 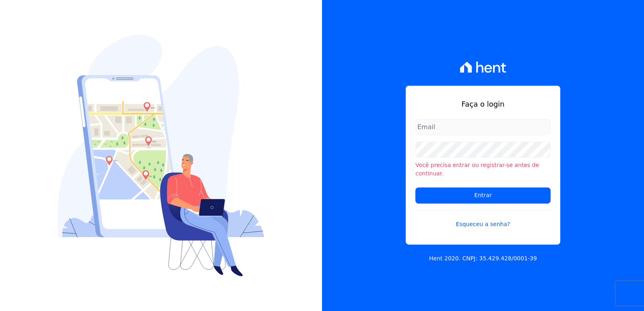 I want to click on a: Esqueceu a senha?, so click(x=483, y=219).